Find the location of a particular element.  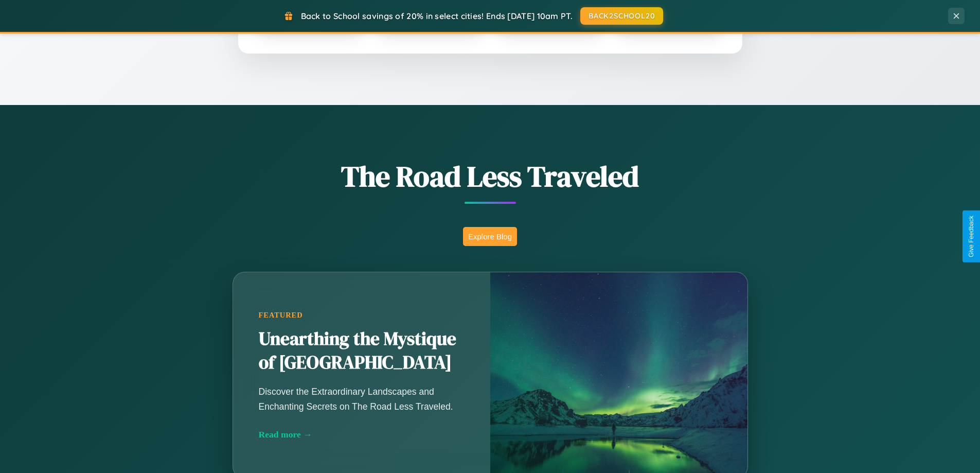

h1: The Road Less Traveled is located at coordinates (490, 176).